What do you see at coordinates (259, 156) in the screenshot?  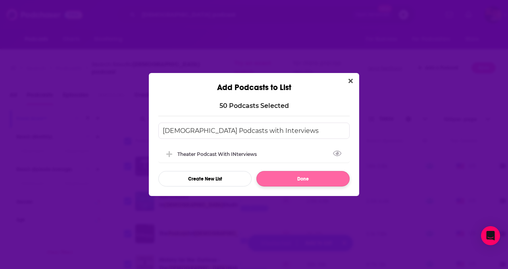 I see `button: View Link` at bounding box center [259, 156].